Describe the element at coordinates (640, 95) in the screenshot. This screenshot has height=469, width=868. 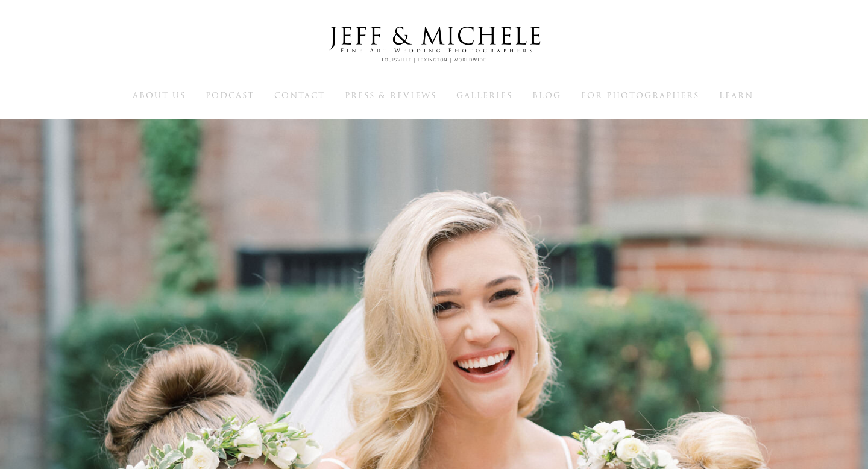
I see `span: For Photographers` at that location.